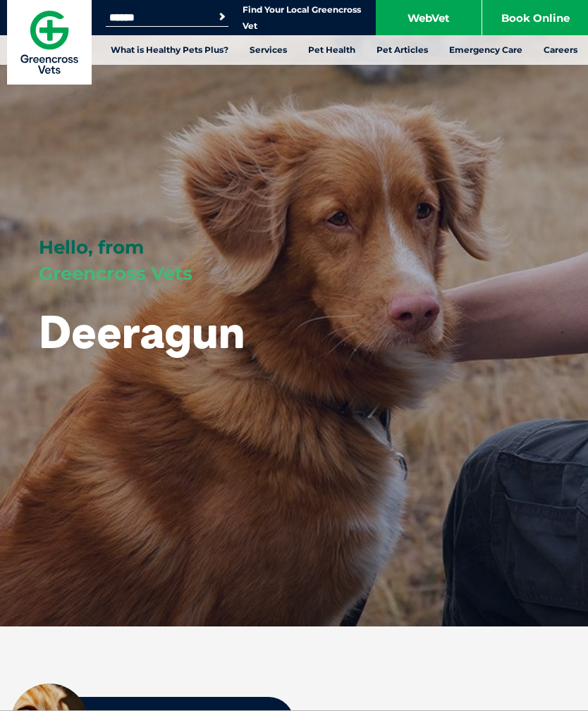 Image resolution: width=588 pixels, height=711 pixels. Describe the element at coordinates (402, 50) in the screenshot. I see `a: Pet Articles` at that location.